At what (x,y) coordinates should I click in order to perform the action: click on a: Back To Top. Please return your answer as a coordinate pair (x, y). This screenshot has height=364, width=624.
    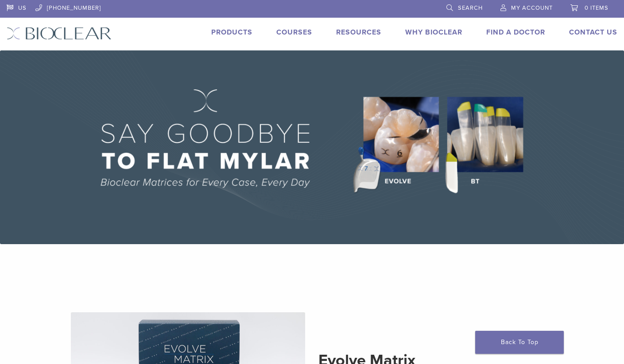
    Looking at the image, I should click on (519, 342).